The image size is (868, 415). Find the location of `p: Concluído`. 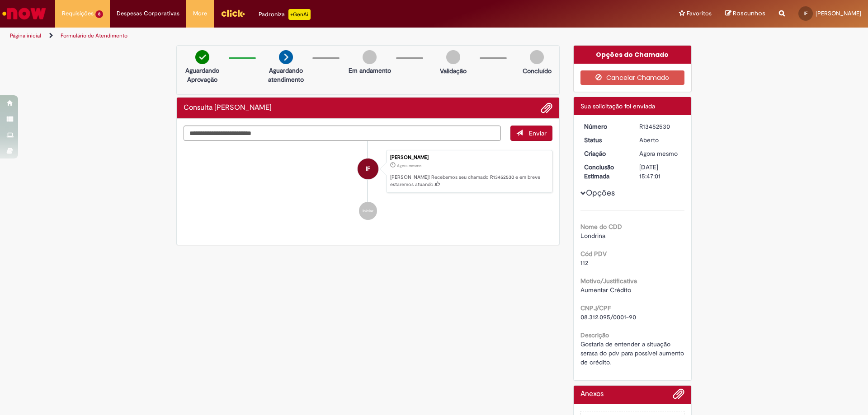

p: Concluído is located at coordinates (537, 71).